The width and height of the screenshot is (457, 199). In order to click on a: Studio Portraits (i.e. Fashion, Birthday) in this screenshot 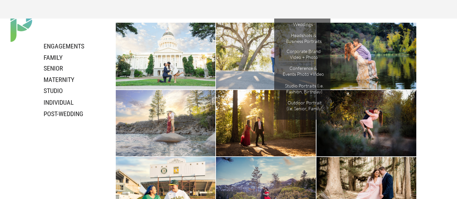, I will do `click(304, 88)`.